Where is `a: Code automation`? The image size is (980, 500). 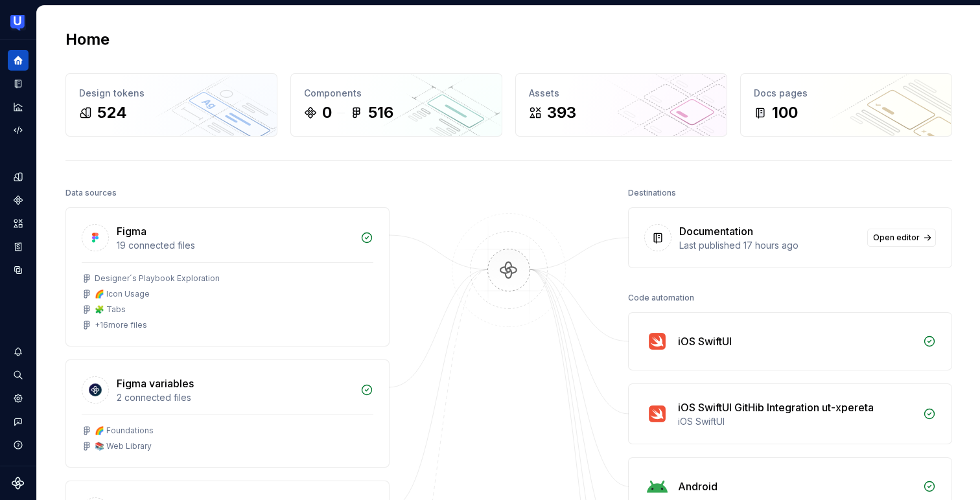
a: Code automation is located at coordinates (18, 131).